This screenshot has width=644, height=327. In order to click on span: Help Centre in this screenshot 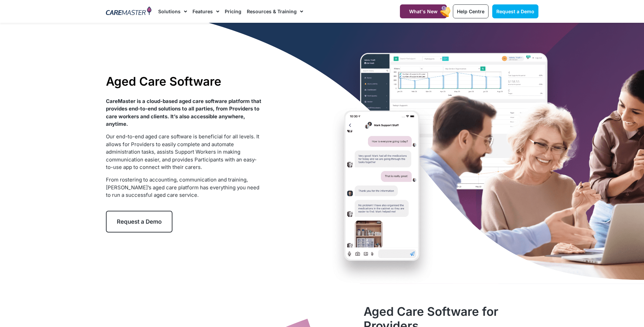, I will do `click(470, 11)`.